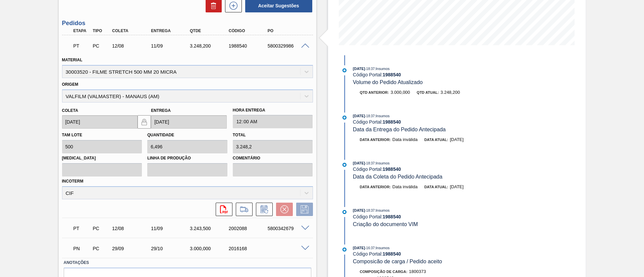  Describe the element at coordinates (210, 31) in the screenshot. I see `div: Qtde` at that location.